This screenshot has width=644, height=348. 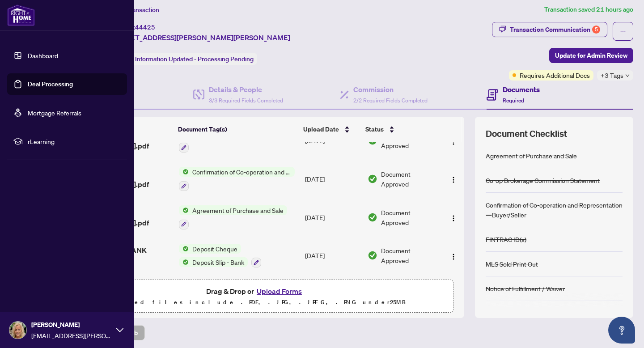 What do you see at coordinates (236, 179) in the screenshot?
I see `button: Status IconConfirmation of Co-operation and Representation—Buyer/Seller` at bounding box center [236, 179].